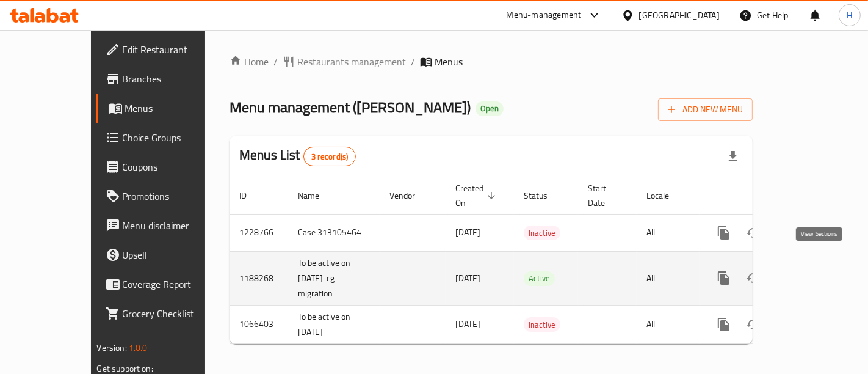  I want to click on nav: breadcrumb, so click(491, 62).